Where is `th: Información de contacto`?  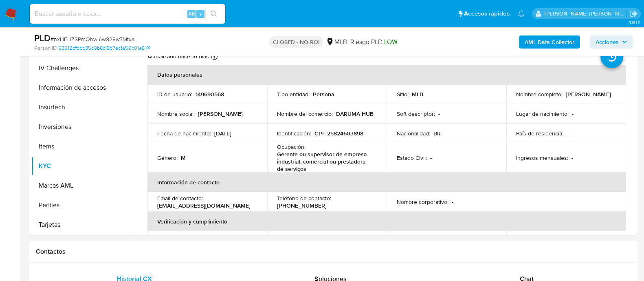
th: Información de contacto is located at coordinates (387, 182).